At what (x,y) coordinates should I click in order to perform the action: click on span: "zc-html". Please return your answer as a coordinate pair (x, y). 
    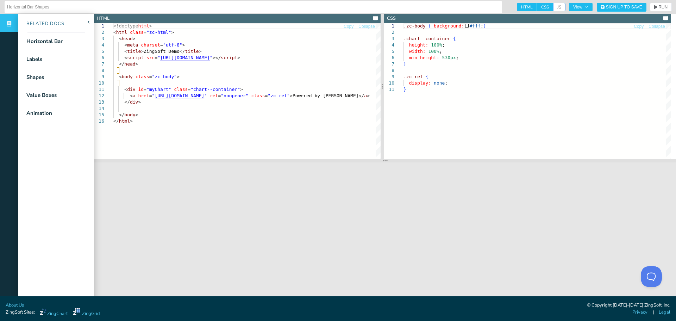
    Looking at the image, I should click on (159, 32).